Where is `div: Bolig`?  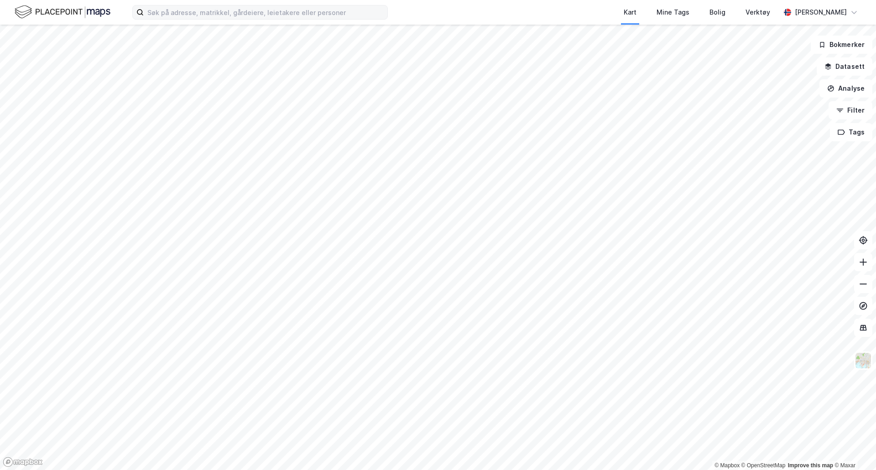
div: Bolig is located at coordinates (717, 12).